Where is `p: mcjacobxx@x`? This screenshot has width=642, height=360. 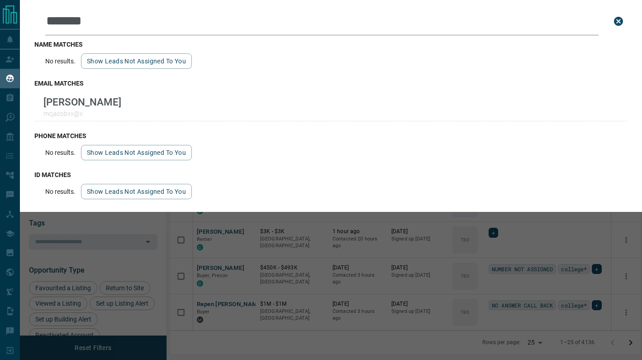
p: mcjacobxx@x is located at coordinates (82, 114).